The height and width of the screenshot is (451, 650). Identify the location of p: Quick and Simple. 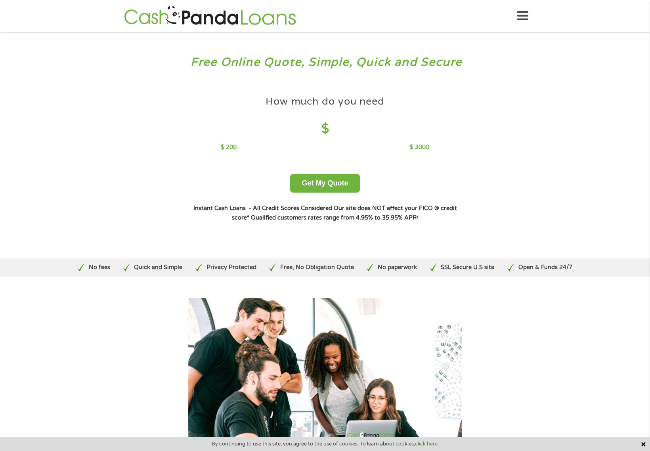
(158, 268).